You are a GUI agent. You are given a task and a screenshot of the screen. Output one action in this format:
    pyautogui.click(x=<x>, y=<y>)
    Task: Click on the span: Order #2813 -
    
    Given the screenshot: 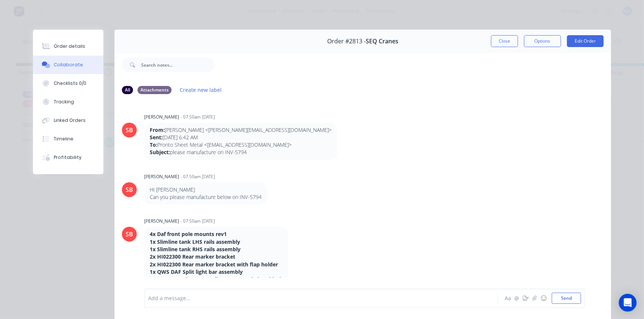 What is the action you would take?
    pyautogui.click(x=347, y=41)
    